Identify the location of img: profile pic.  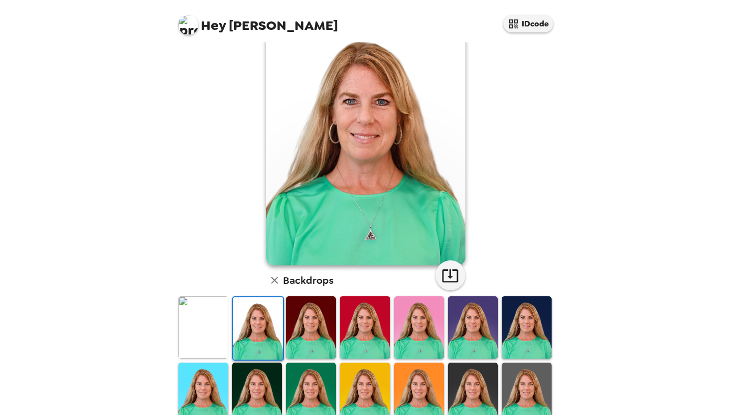
(188, 25).